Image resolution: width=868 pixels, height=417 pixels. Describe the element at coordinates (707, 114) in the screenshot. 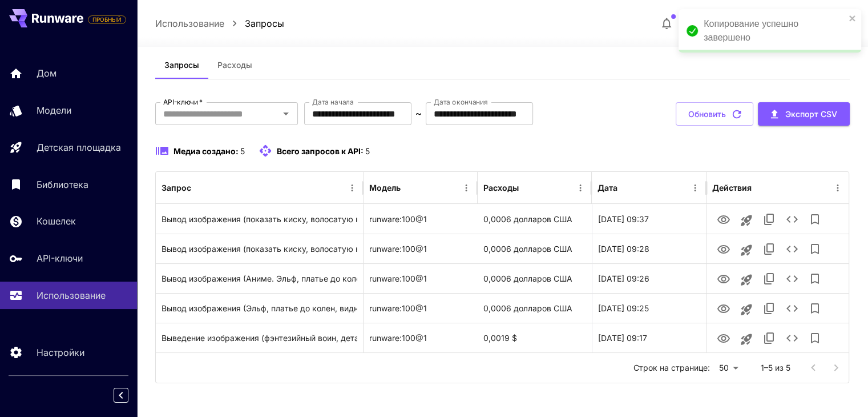

I see `font: Обновить` at that location.